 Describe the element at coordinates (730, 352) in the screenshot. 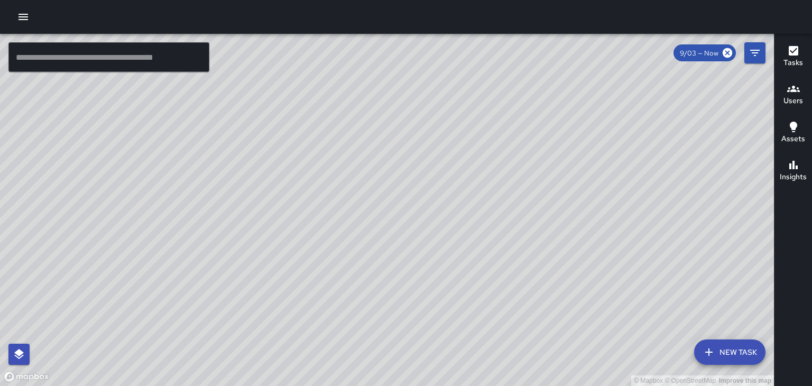

I see `button: New Task` at that location.